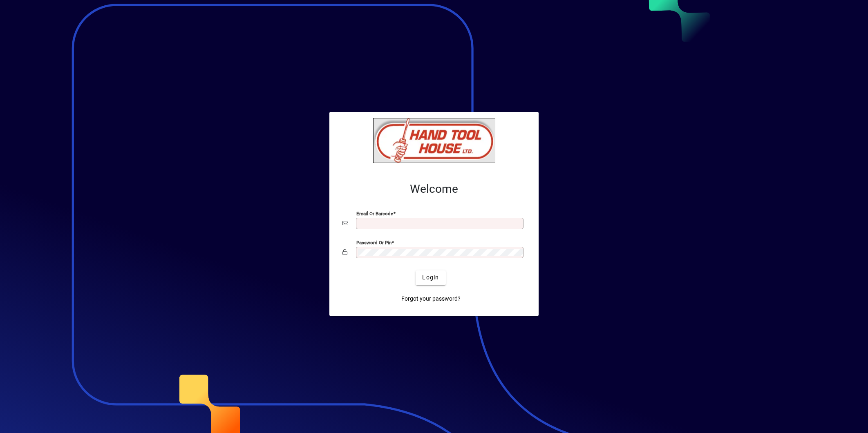 This screenshot has width=868, height=433. Describe the element at coordinates (375, 213) in the screenshot. I see `mat-label: Email or Barcode` at that location.